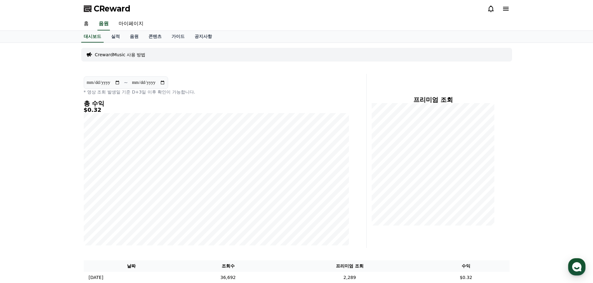 The height and width of the screenshot is (283, 593). I want to click on a: CrewardMusic 사용 방법, so click(120, 55).